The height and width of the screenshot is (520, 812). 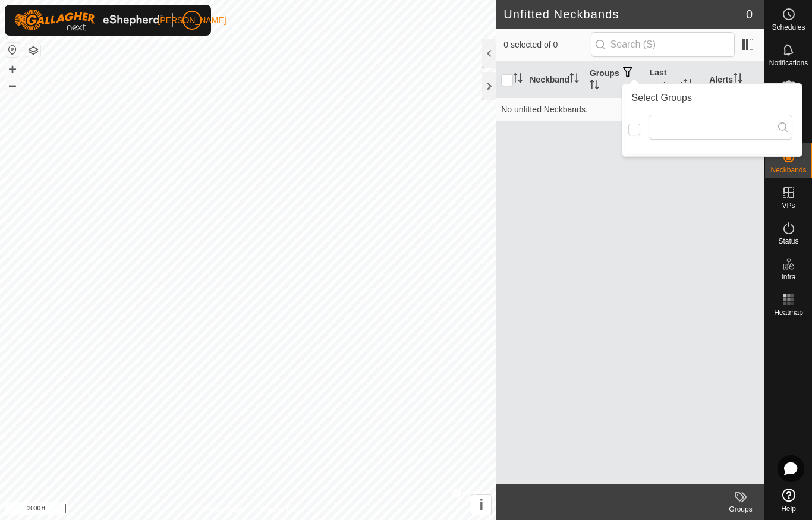 I want to click on span: Neckbands, so click(x=788, y=170).